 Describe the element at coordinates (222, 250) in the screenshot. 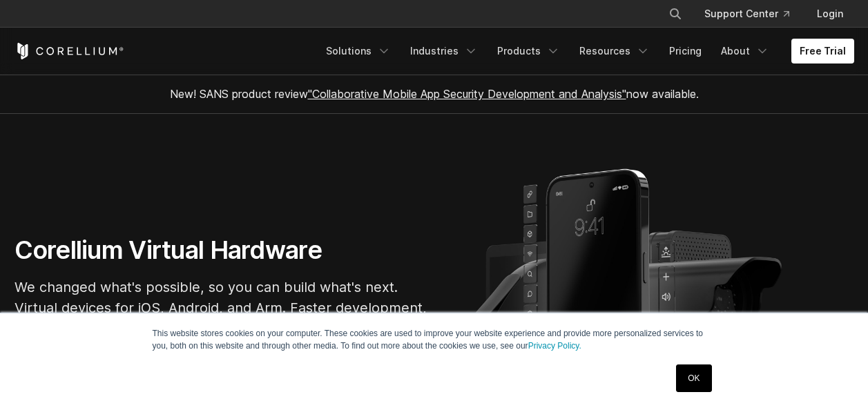

I see `h1: Corellium Virtual Hardware` at that location.